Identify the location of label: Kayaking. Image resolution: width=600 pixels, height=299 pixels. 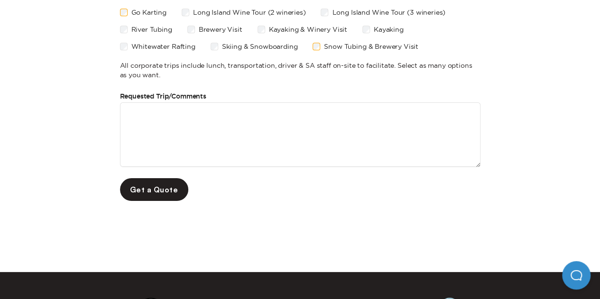
(388, 29).